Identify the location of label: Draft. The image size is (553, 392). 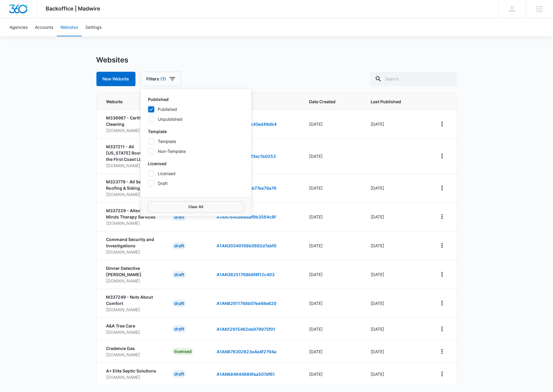
(196, 183).